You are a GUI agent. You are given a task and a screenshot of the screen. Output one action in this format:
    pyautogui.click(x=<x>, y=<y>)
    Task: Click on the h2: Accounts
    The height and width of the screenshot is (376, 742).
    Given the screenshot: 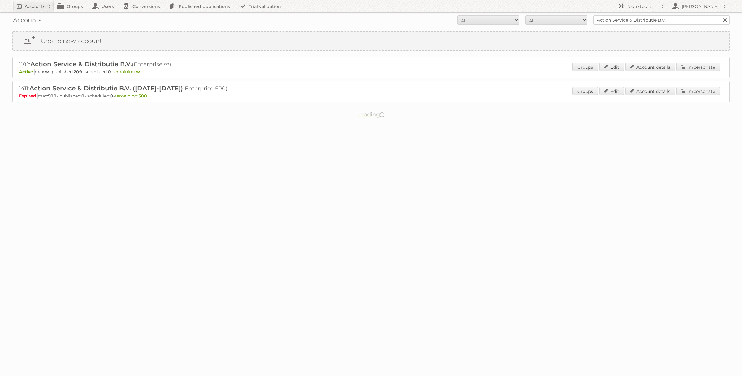 What is the action you would take?
    pyautogui.click(x=35, y=7)
    